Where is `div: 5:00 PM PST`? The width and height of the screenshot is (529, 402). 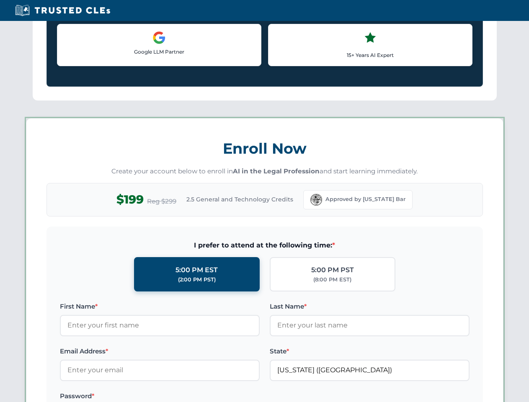 div: 5:00 PM PST is located at coordinates (333, 270).